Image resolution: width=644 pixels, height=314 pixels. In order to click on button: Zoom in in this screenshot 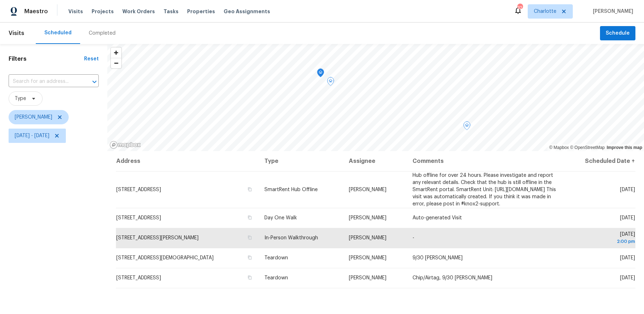, I will do `click(116, 53)`.